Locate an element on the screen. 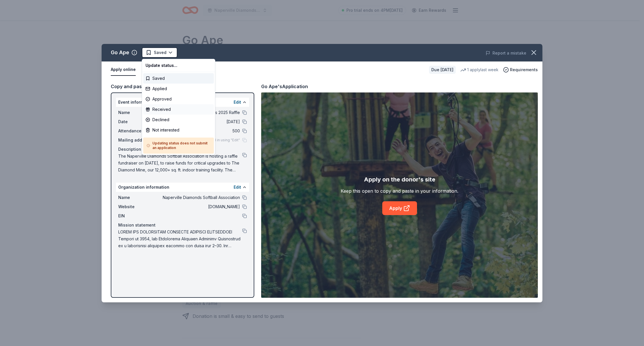 The image size is (644, 346). h5: Updating status does not submit an application is located at coordinates (178, 146).